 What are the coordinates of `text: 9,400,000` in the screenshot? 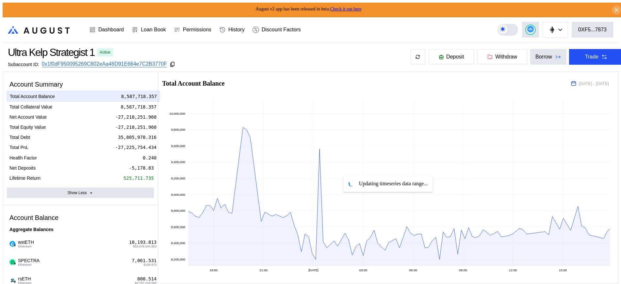 It's located at (178, 162).